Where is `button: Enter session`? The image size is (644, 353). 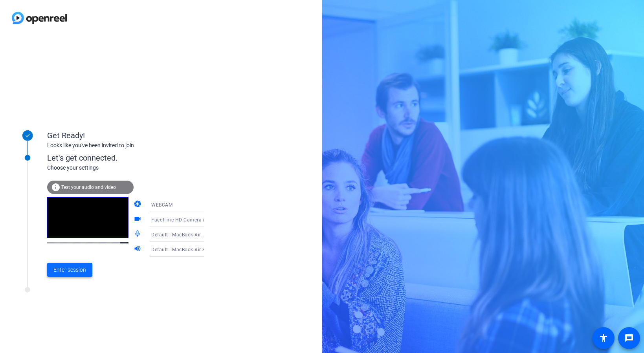 button: Enter session is located at coordinates (70, 270).